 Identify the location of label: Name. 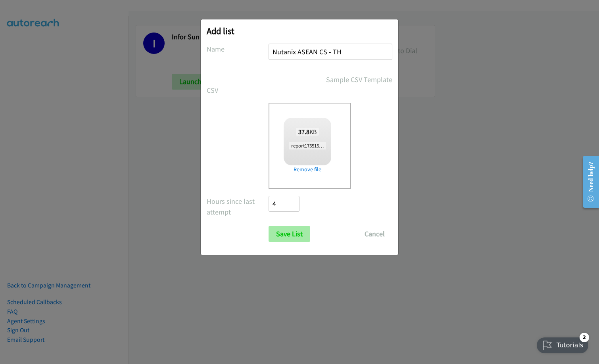
(237, 49).